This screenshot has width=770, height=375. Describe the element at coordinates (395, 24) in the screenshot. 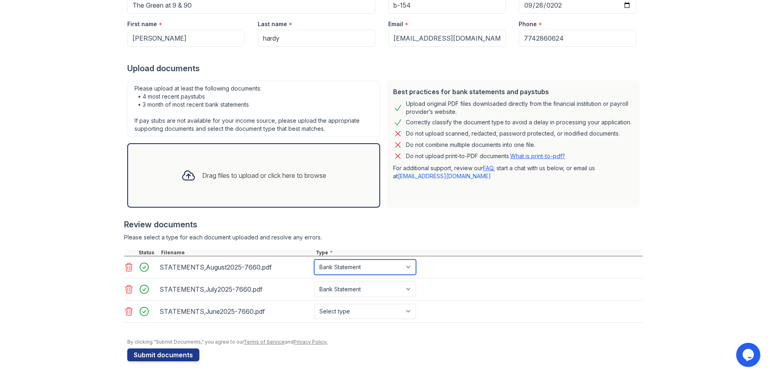

I see `label: Email` at that location.